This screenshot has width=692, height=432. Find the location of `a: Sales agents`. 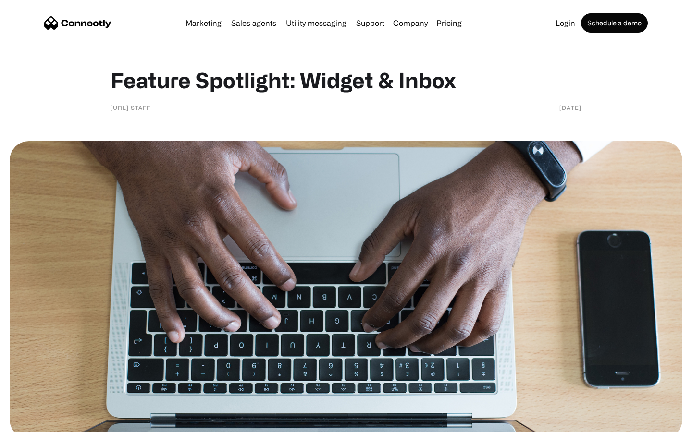

a: Sales agents is located at coordinates (254, 23).